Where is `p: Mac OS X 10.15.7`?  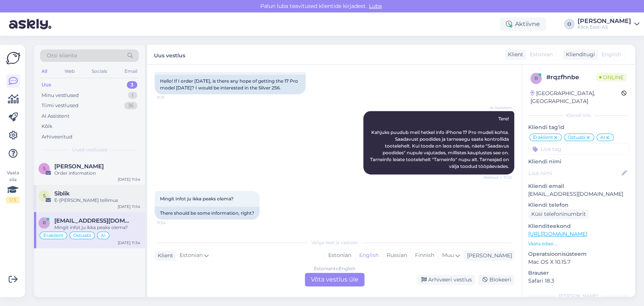
p: Mac OS X 10.15.7 is located at coordinates (578, 262).